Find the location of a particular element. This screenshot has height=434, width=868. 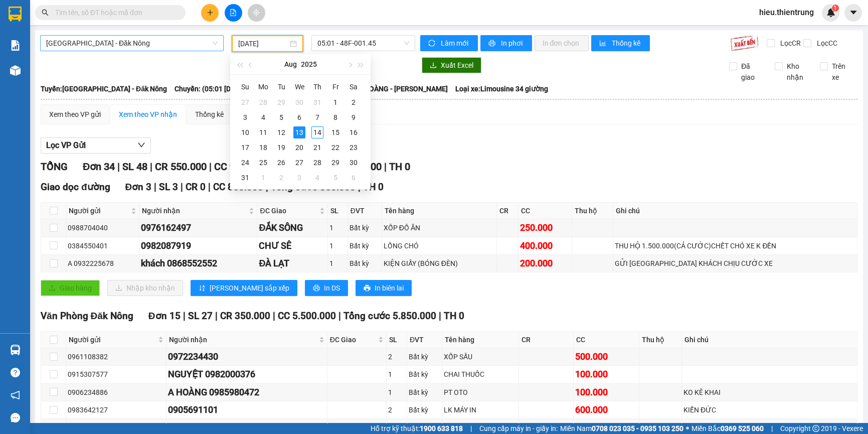

span: SL 48 is located at coordinates (135, 167).